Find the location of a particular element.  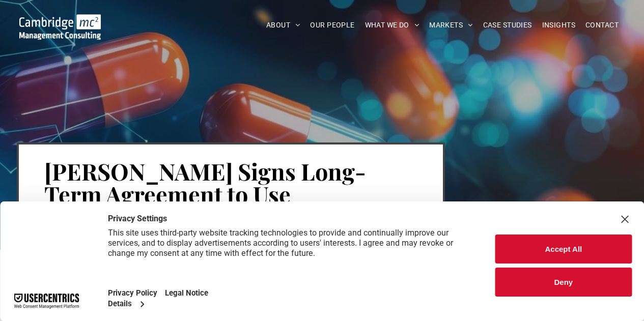

a: WHAT WE DO is located at coordinates (392, 25).